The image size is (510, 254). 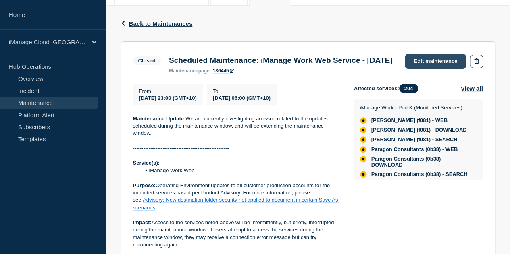 I want to click on span: Paragon Consultants (0b38) - SEARCH, so click(x=419, y=174).